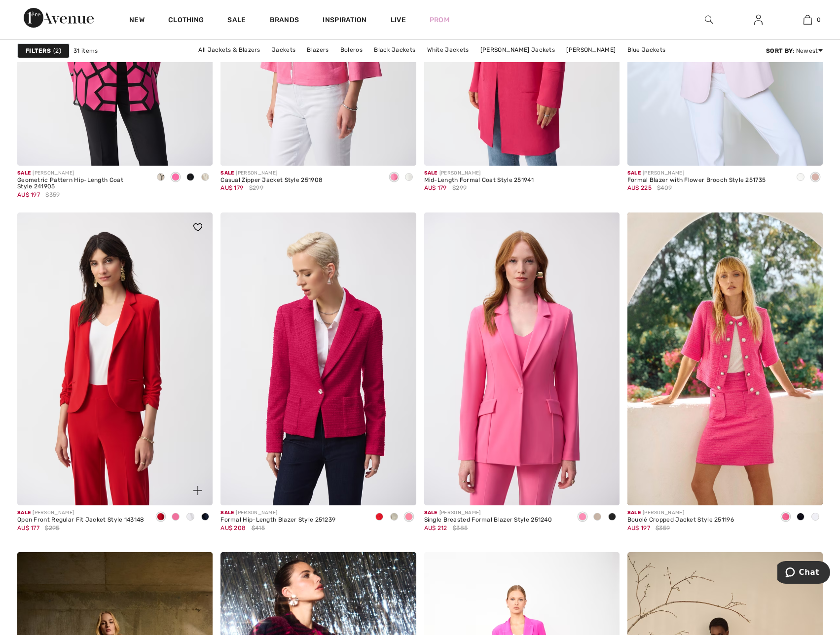 The image size is (840, 635). Describe the element at coordinates (758, 19) in the screenshot. I see `img: My Info` at that location.